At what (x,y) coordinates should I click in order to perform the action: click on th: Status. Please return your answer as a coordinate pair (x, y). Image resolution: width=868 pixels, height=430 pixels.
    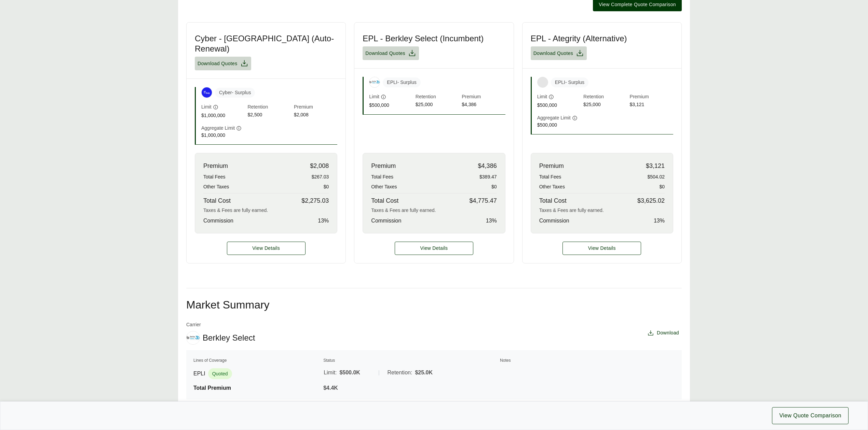
    Looking at the image, I should click on (411, 360).